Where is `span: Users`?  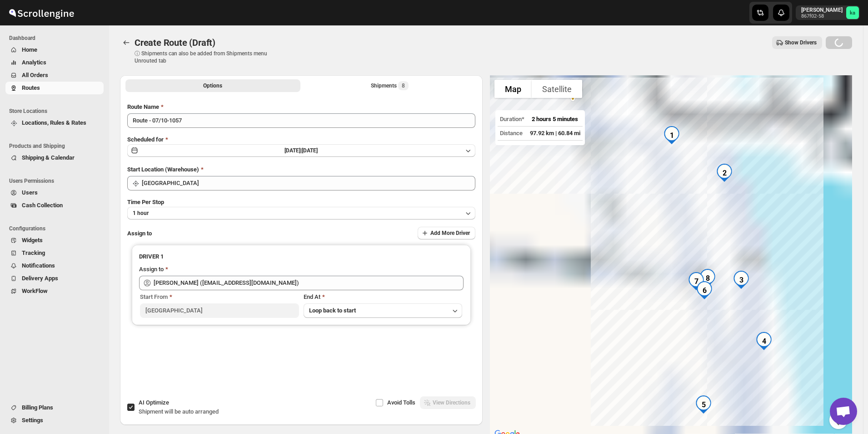
span: Users is located at coordinates (30, 192).